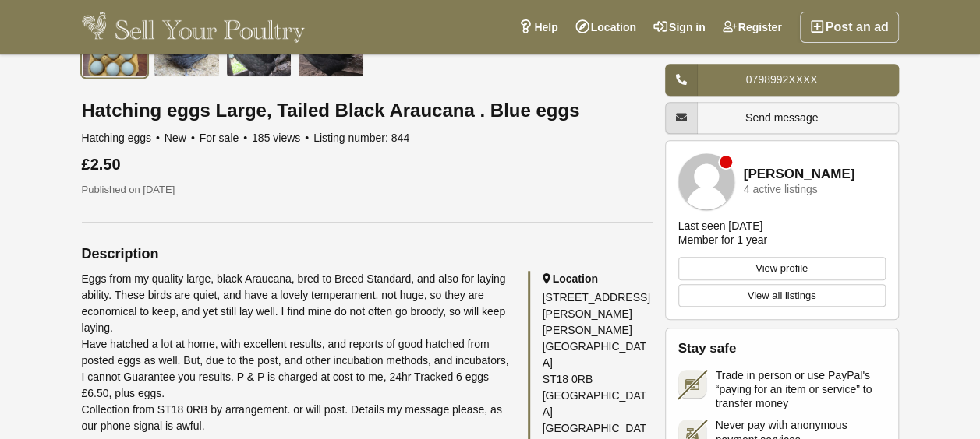 The image size is (980, 439). What do you see at coordinates (752, 27) in the screenshot?
I see `a: Register` at bounding box center [752, 27].